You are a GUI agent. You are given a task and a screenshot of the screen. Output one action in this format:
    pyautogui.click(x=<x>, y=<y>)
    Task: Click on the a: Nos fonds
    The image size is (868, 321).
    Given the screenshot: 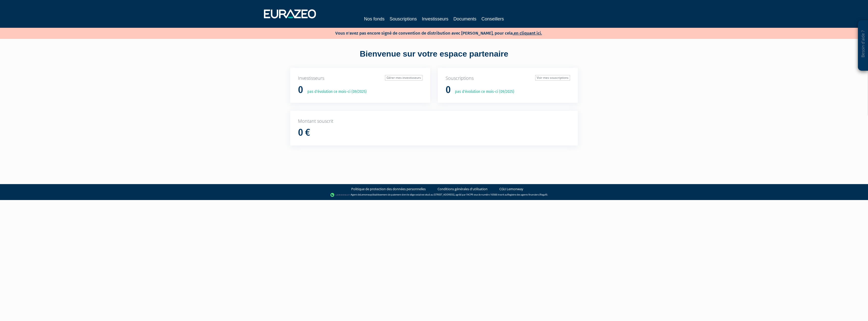 What is the action you would take?
    pyautogui.click(x=374, y=19)
    